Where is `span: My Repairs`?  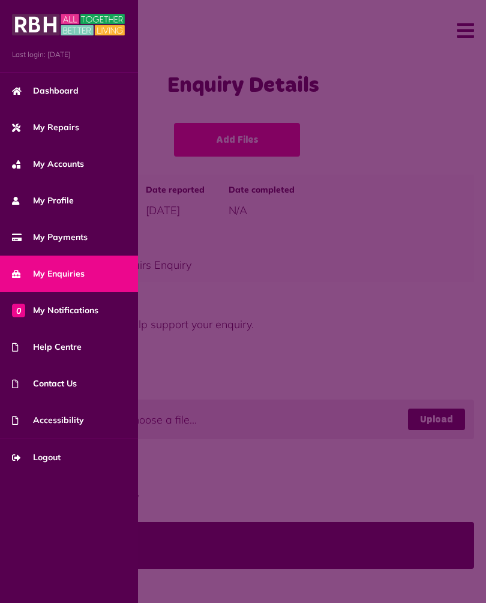 span: My Repairs is located at coordinates (46, 127).